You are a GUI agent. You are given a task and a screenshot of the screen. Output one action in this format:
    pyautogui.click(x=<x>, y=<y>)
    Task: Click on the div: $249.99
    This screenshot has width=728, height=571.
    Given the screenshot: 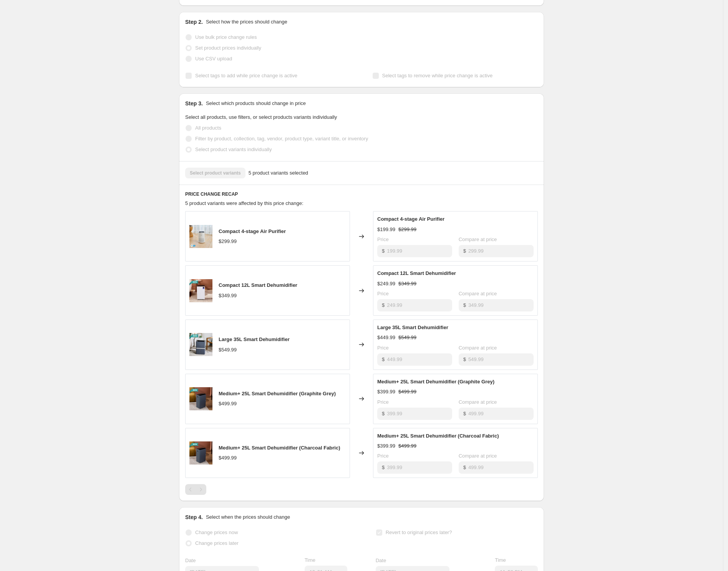 What is the action you would take?
    pyautogui.click(x=386, y=284)
    